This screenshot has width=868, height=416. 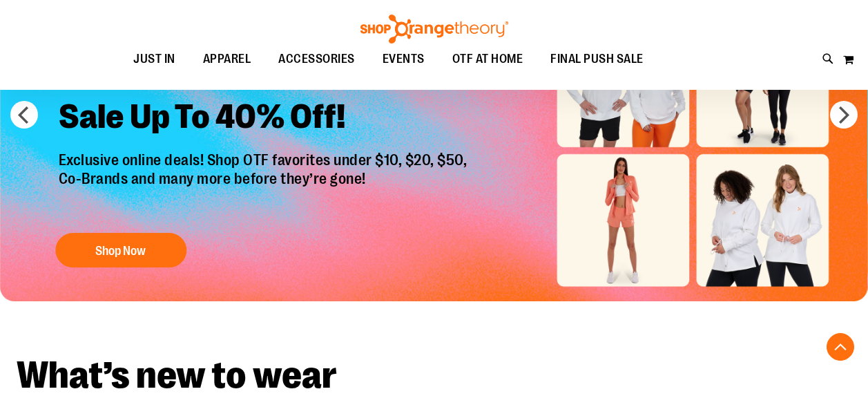 I want to click on a: Final Chance To Save -Sale Up To 40% Off! Exclusive online deals! Shop OTF favorites under $10, $..., so click(x=265, y=159).